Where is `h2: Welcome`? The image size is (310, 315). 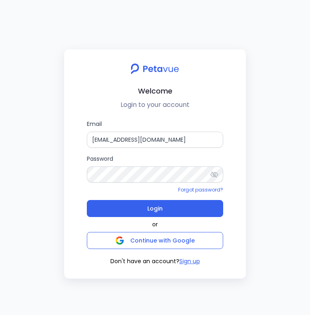 h2: Welcome is located at coordinates (155, 91).